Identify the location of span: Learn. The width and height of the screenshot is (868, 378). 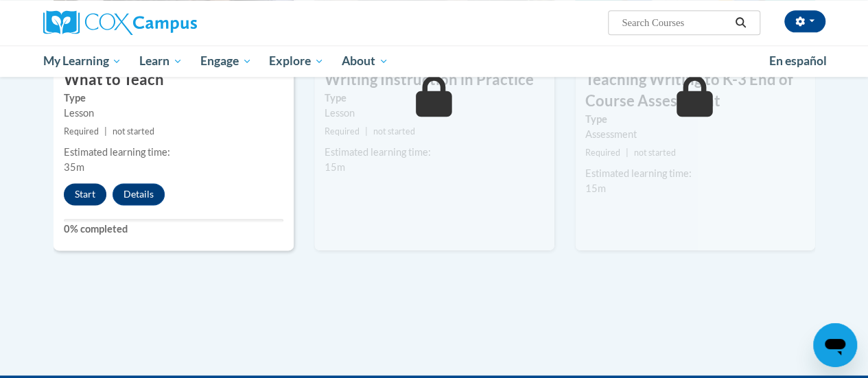
(161, 61).